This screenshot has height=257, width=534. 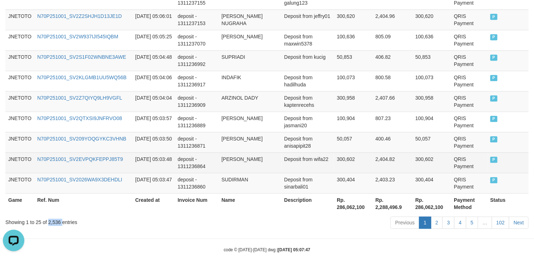 I want to click on td: Deposit from jeffry01, so click(x=308, y=19).